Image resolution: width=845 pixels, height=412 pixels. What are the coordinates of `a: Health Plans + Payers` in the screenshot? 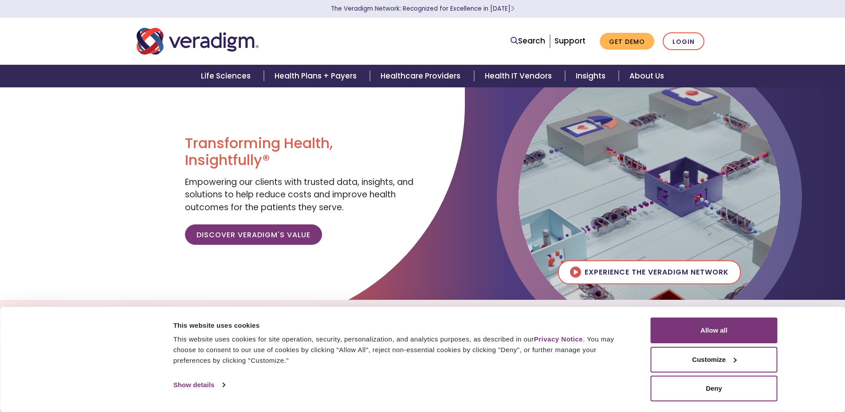 It's located at (317, 76).